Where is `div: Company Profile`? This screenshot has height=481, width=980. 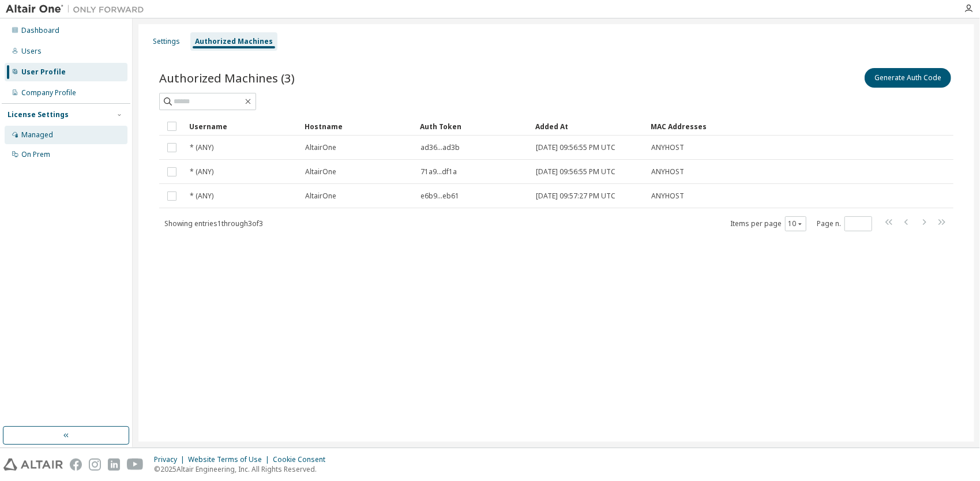
div: Company Profile is located at coordinates (49, 93).